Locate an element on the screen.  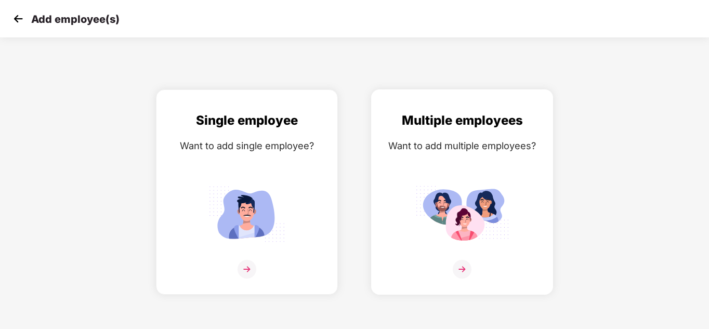
p: Add employee(s) is located at coordinates (75, 19).